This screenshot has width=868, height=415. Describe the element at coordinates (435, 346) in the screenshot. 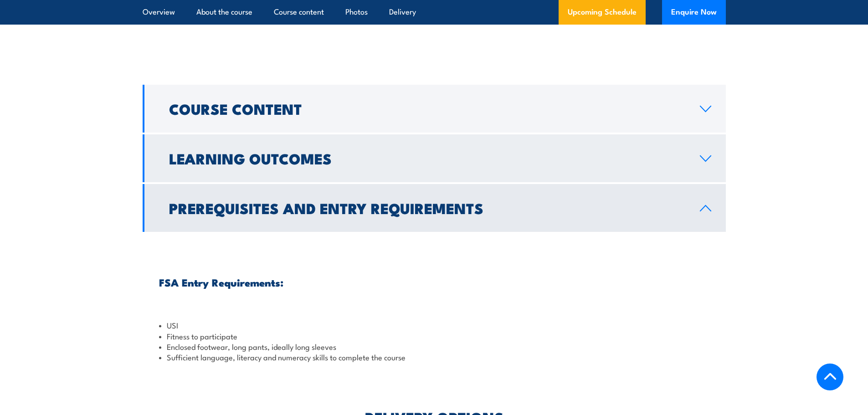

I see `li: Enclosed footwear, long pants, ideally long sleeves` at that location.